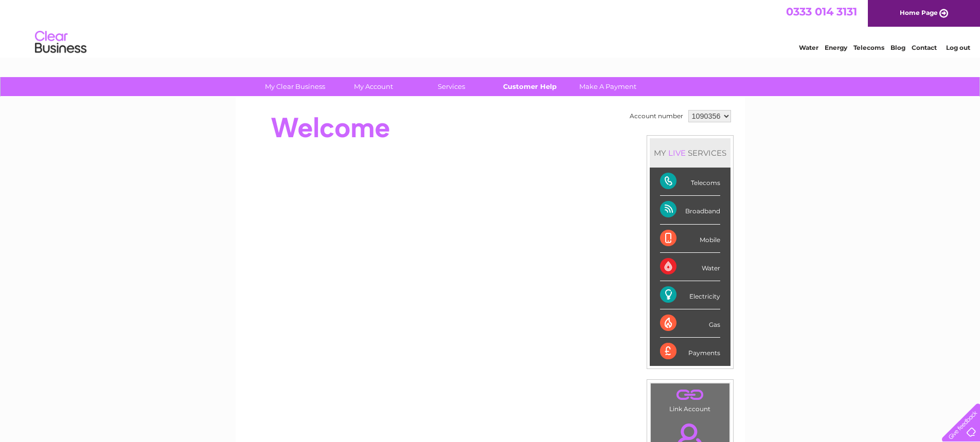  Describe the element at coordinates (809, 47) in the screenshot. I see `a: Water` at that location.